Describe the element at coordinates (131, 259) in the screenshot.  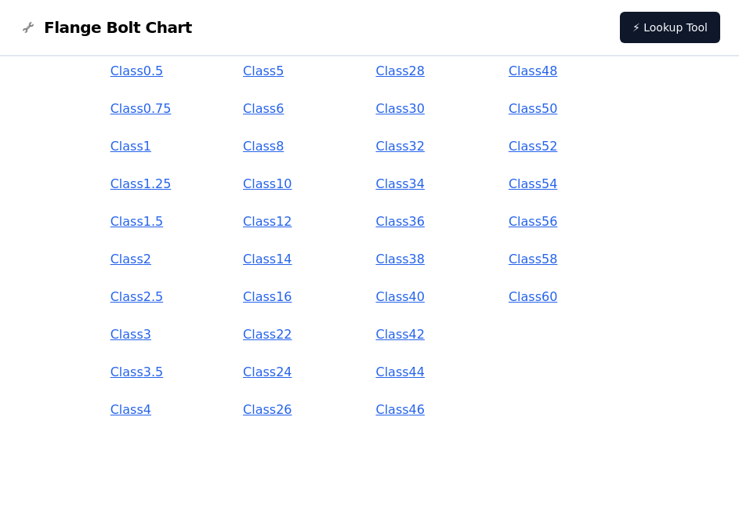
I see `a: Class2` at that location.